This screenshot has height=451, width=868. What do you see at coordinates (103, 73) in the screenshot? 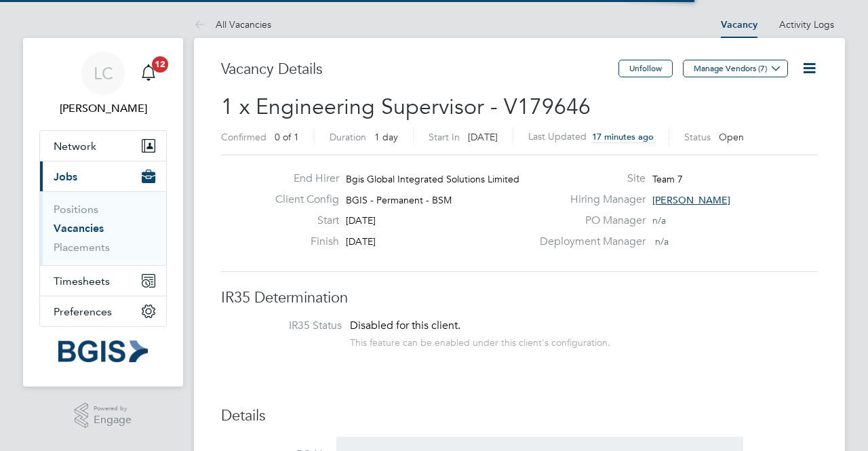
I see `span: LC` at bounding box center [103, 73].